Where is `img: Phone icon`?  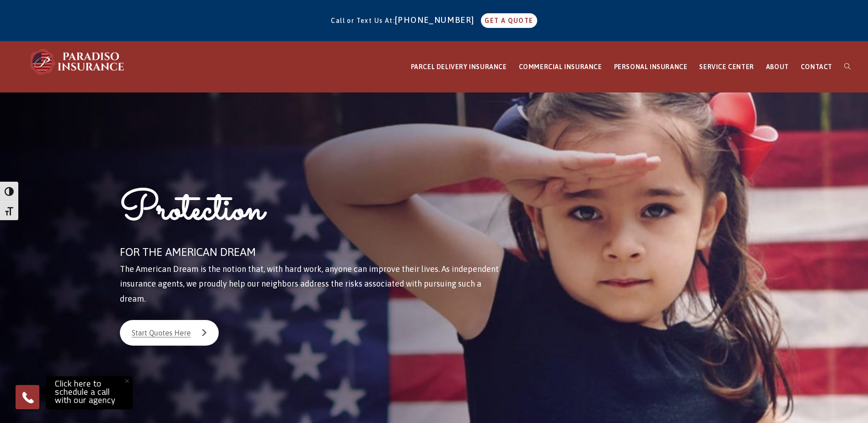
img: Phone icon is located at coordinates (28, 398).